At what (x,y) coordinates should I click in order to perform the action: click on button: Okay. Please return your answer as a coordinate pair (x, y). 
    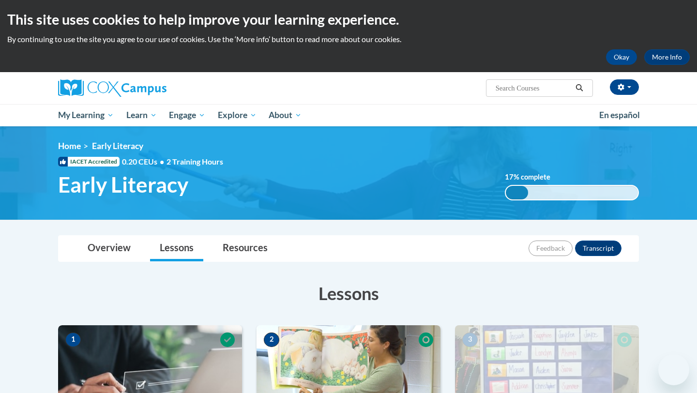
    Looking at the image, I should click on (622, 57).